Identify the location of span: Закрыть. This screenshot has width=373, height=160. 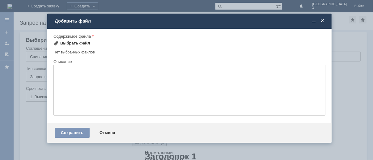
(322, 21).